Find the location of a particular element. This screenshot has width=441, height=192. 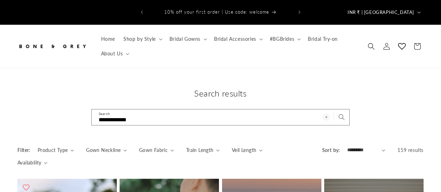

button: Search is located at coordinates (341, 117).